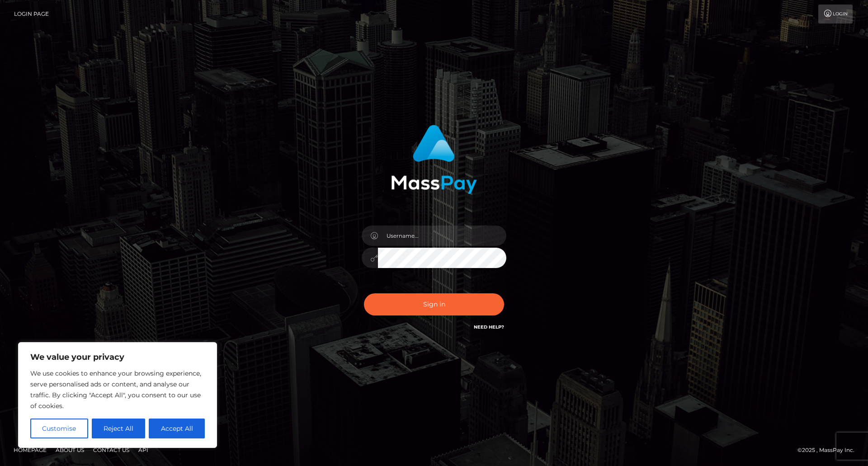  What do you see at coordinates (442, 235) in the screenshot?
I see `input: Username...` at bounding box center [442, 235].